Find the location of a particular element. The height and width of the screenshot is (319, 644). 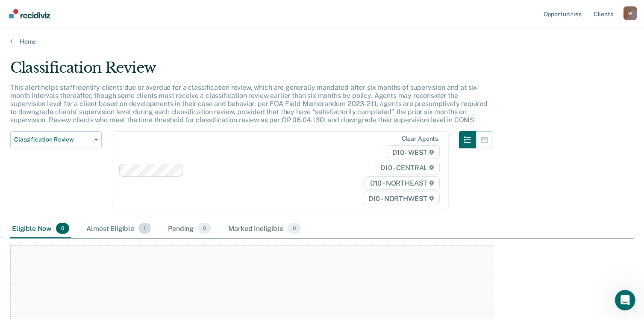

button: Profile dropdown button is located at coordinates (631, 13).